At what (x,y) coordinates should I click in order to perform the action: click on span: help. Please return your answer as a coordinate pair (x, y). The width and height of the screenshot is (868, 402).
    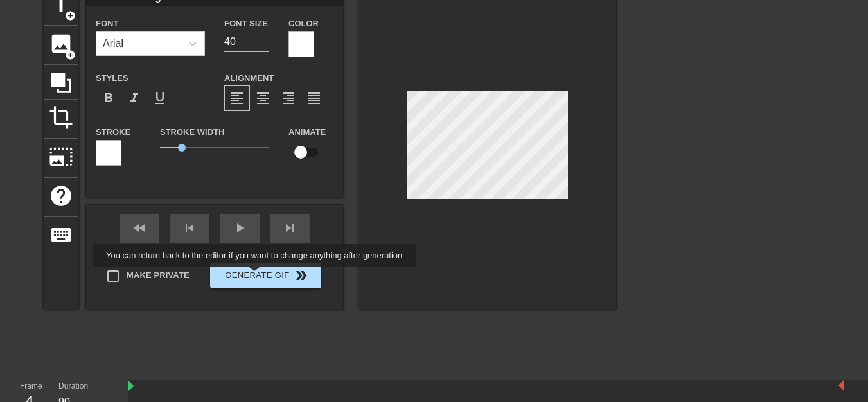
    Looking at the image, I should click on (61, 196).